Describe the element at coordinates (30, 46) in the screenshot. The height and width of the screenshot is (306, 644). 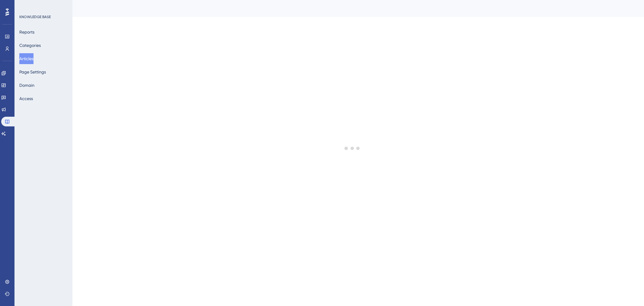
I see `button: Categories` at that location.